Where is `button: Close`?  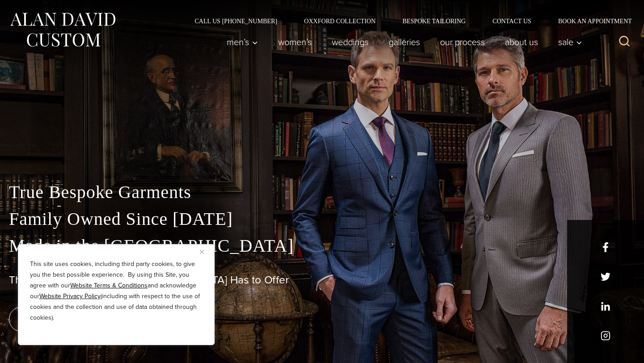
button: Close is located at coordinates (205, 252).